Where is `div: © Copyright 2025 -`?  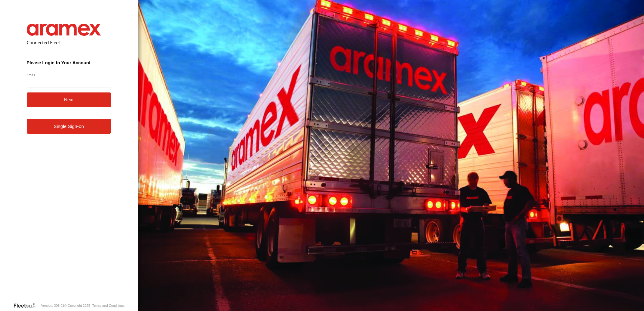 div: © Copyright 2025 - is located at coordinates (94, 306).